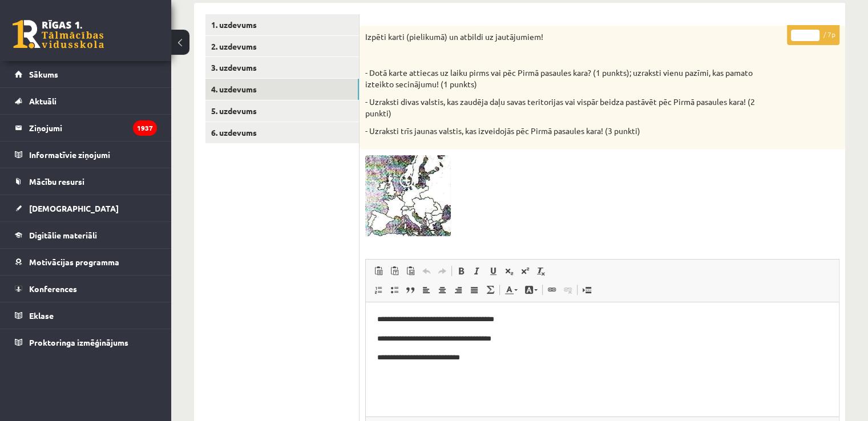 The width and height of the screenshot is (868, 421). I want to click on a: Sākums, so click(86, 74).